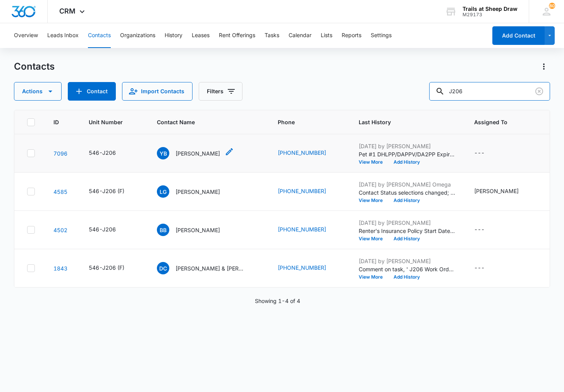 The height and width of the screenshot is (392, 564). Describe the element at coordinates (381, 36) in the screenshot. I see `button: Settings` at that location.